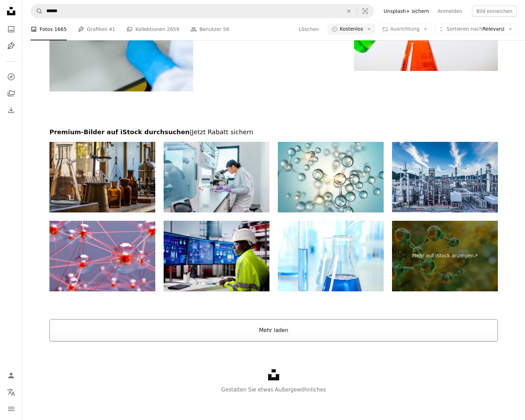 Image resolution: width=525 pixels, height=420 pixels. What do you see at coordinates (173, 30) in the screenshot?
I see `span: 2659` at bounding box center [173, 30].